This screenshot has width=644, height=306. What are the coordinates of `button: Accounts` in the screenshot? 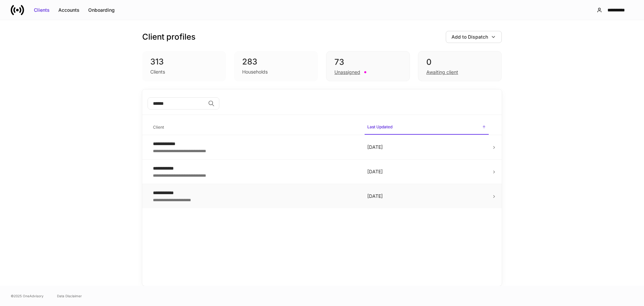 It's located at (69, 10).